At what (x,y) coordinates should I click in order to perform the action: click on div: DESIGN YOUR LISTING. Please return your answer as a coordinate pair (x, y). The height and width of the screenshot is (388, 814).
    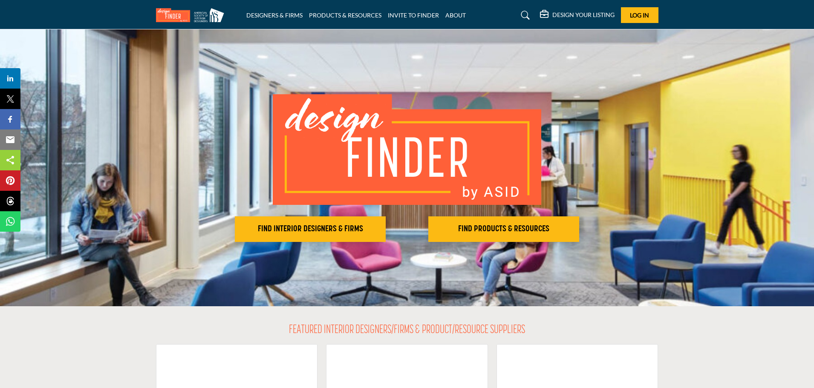
    Looking at the image, I should click on (577, 15).